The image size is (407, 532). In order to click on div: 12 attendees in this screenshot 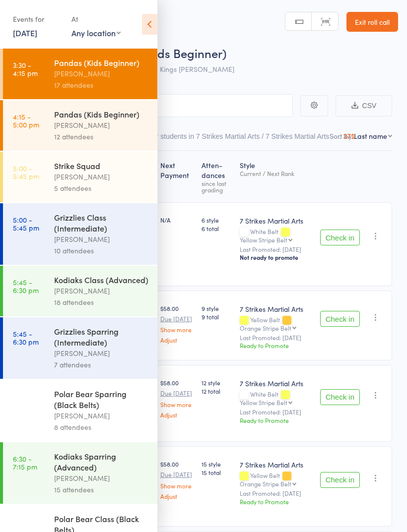, I will do `click(101, 137)`.